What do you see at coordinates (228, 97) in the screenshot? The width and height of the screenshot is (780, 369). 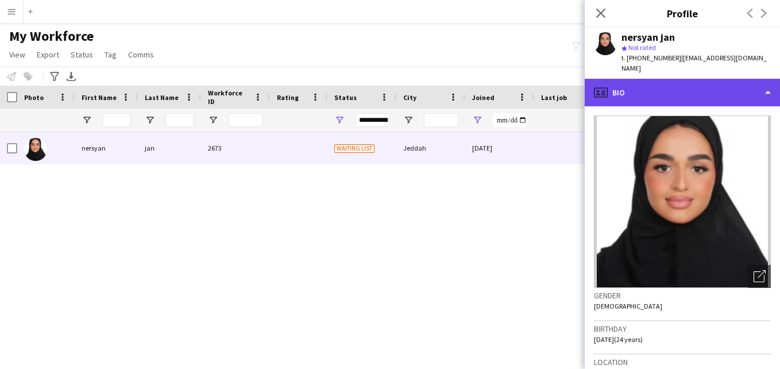 I see `span: Workforce ID` at bounding box center [228, 97].